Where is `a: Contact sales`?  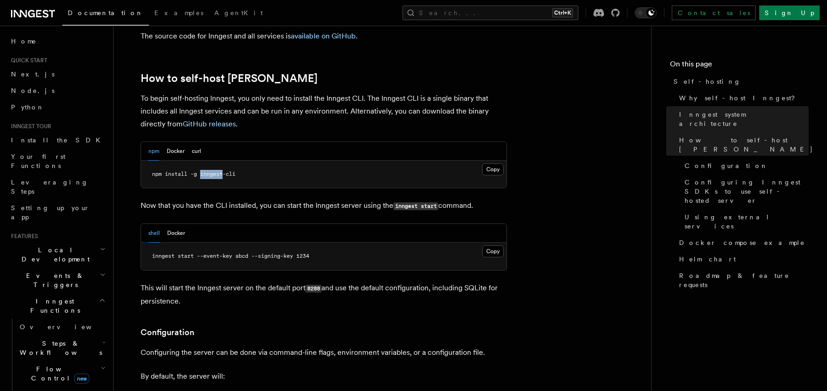
a: Contact sales is located at coordinates (714, 13).